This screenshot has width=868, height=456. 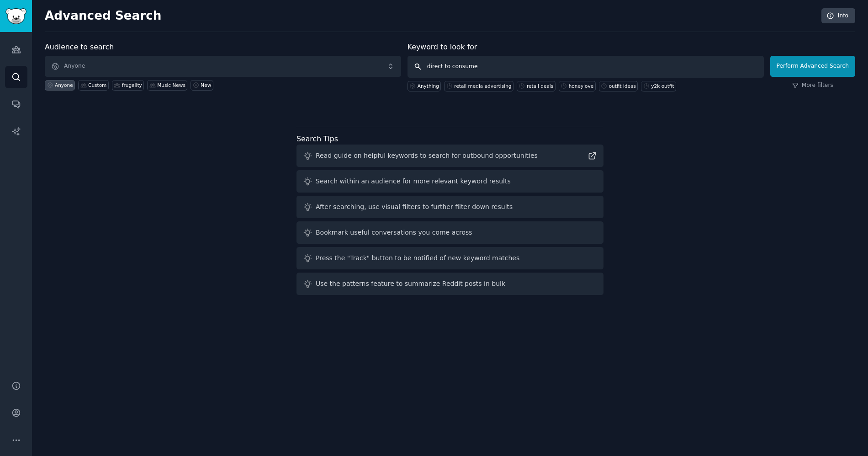 I want to click on a: Info, so click(x=838, y=16).